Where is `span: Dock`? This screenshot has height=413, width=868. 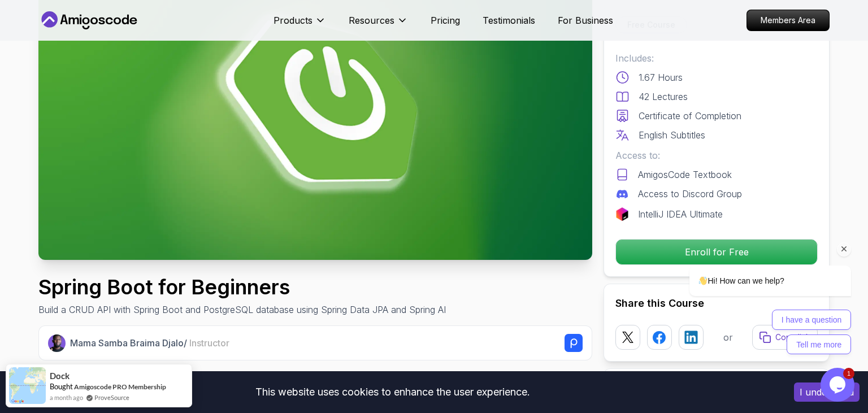 span: Dock is located at coordinates (59, 376).